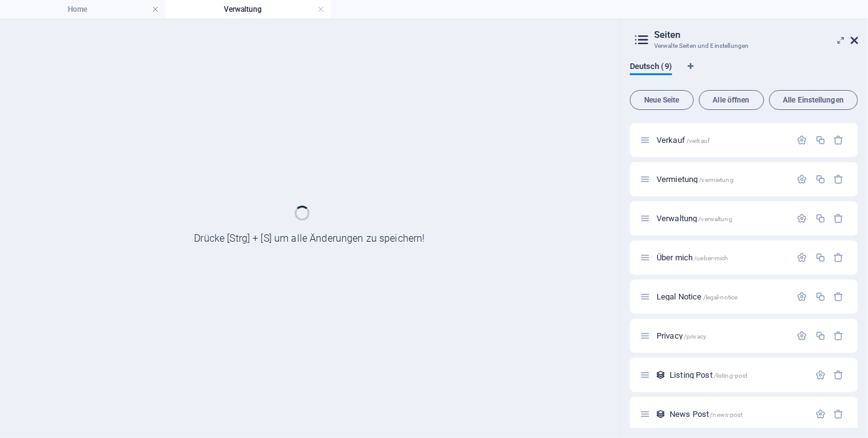 The width and height of the screenshot is (868, 438). Describe the element at coordinates (731, 100) in the screenshot. I see `span: Alle öffnen` at that location.